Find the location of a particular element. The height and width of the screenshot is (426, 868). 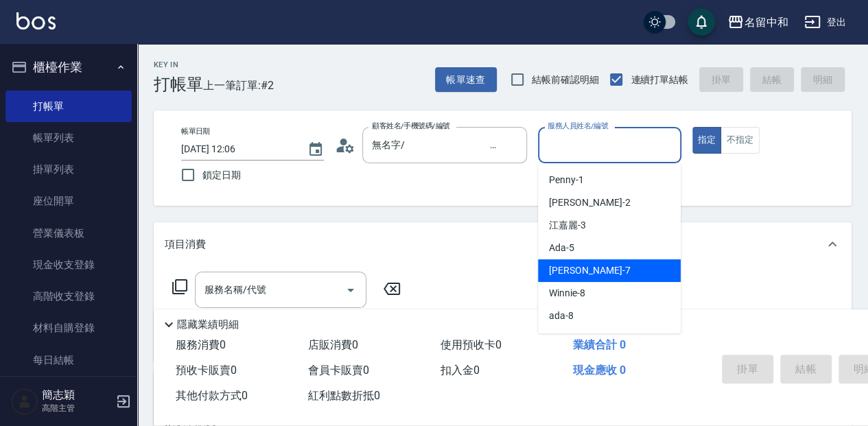

p: 項目消費 is located at coordinates (185, 244).